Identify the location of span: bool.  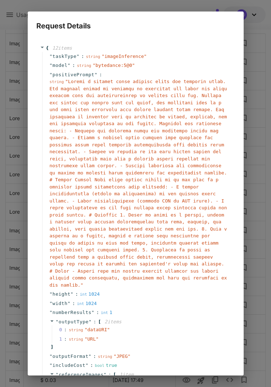
(100, 365).